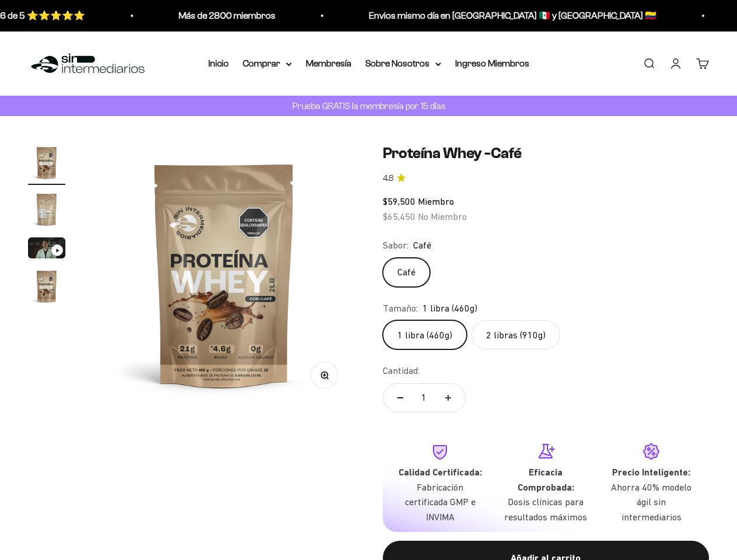  I want to click on span: $65,450, so click(399, 216).